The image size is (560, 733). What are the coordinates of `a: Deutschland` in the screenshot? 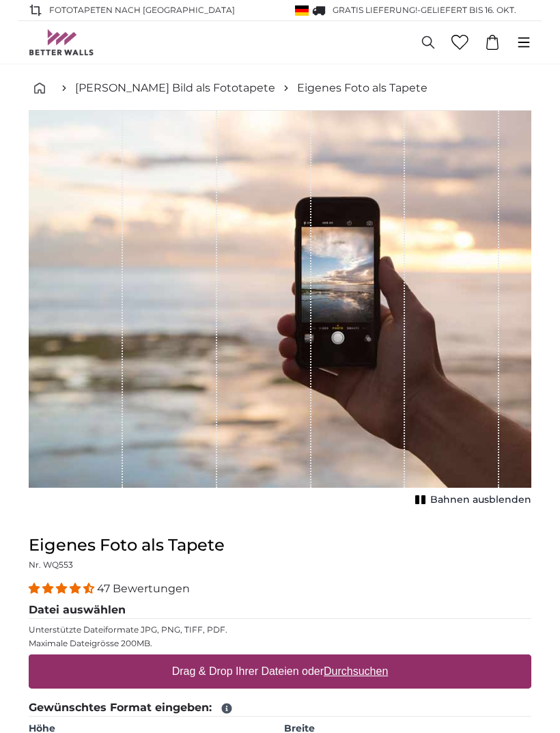 It's located at (302, 10).